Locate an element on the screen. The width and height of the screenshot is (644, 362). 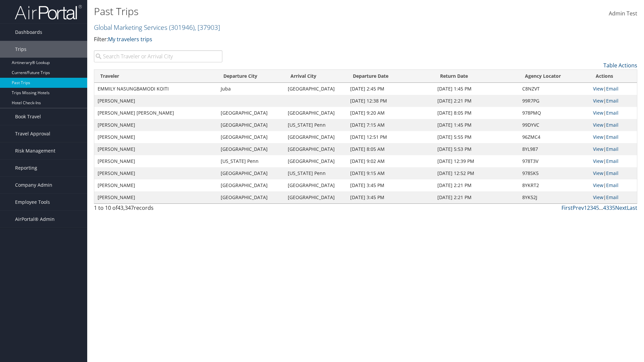
th: Arrival City: activate to sort column ascending is located at coordinates (316, 76).